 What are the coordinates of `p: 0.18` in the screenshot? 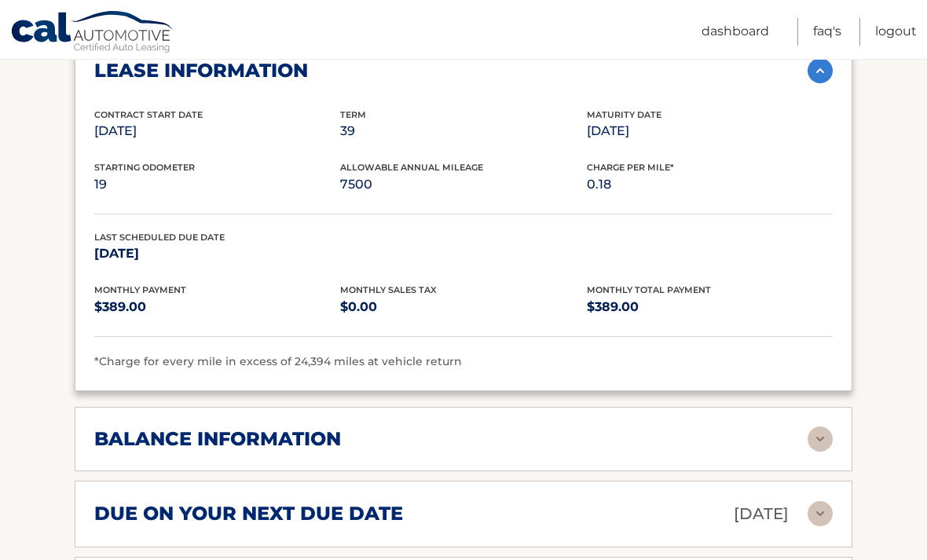 It's located at (709, 184).